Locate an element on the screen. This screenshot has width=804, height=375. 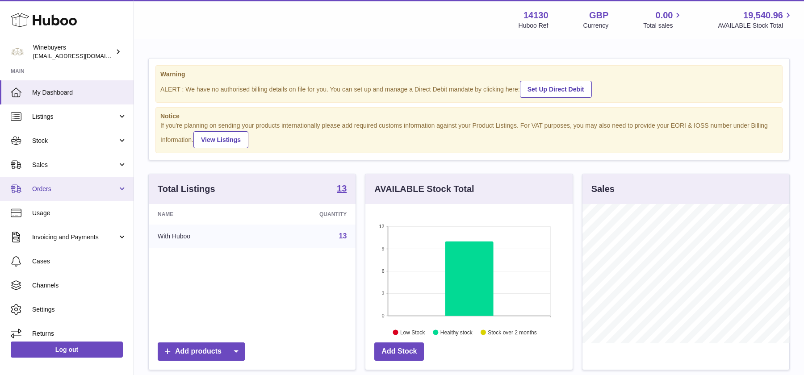
span: Cases is located at coordinates (80, 261).